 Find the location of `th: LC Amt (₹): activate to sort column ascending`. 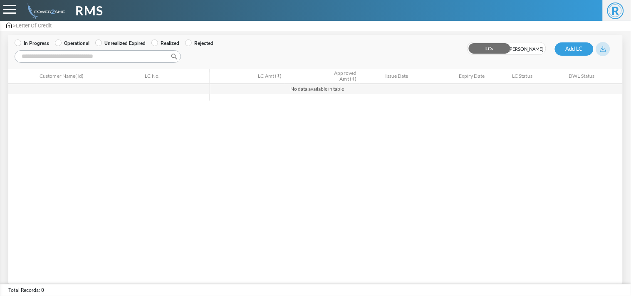

th: LC Amt (₹): activate to sort column ascending is located at coordinates (248, 76).